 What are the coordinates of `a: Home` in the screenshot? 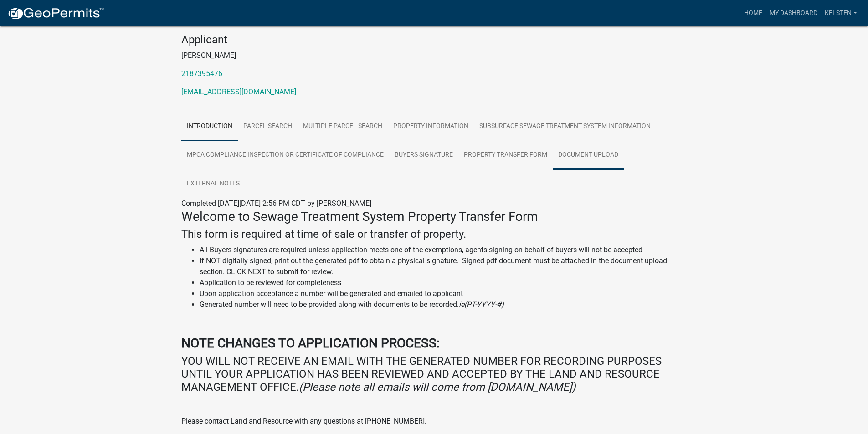 It's located at (753, 13).